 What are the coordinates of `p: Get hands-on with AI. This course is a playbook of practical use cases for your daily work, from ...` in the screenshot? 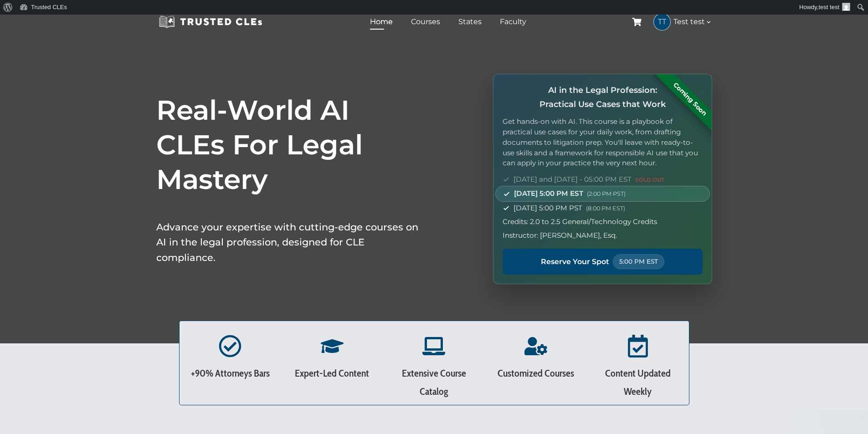 It's located at (603, 142).